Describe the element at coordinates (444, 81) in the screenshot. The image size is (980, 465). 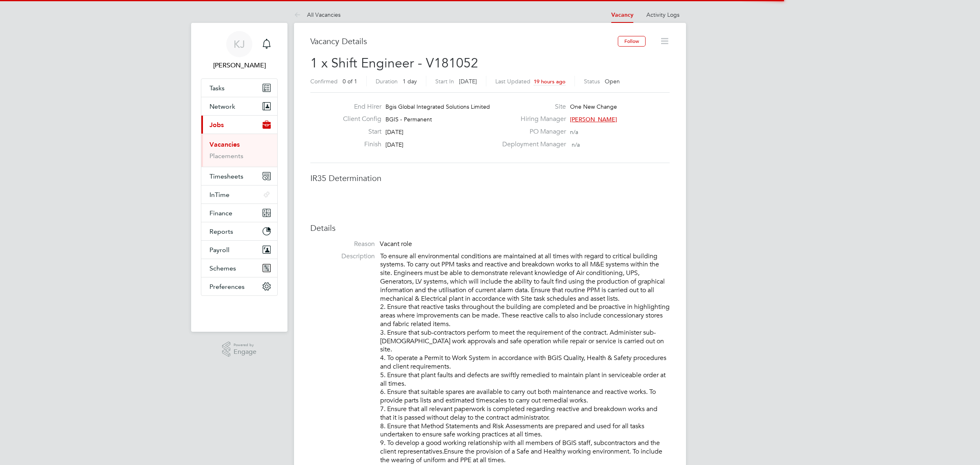
I see `label: Start In` at that location.